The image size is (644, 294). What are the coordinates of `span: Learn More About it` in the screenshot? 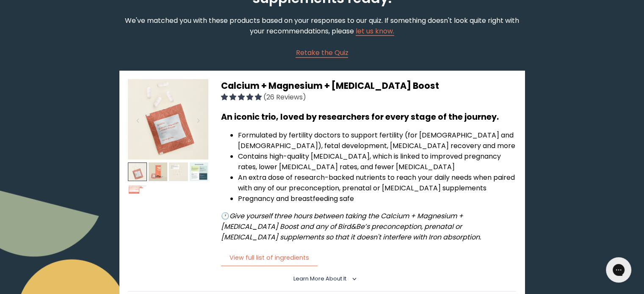 It's located at (320, 278).